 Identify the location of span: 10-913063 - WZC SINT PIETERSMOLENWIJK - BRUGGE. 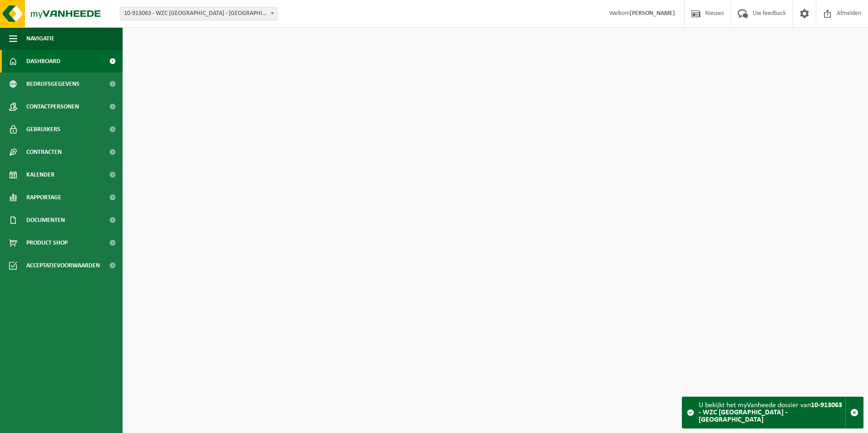
(199, 14).